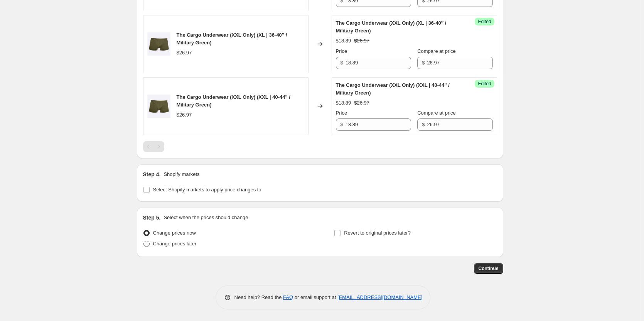 The height and width of the screenshot is (321, 644). I want to click on a: FAQ, so click(288, 297).